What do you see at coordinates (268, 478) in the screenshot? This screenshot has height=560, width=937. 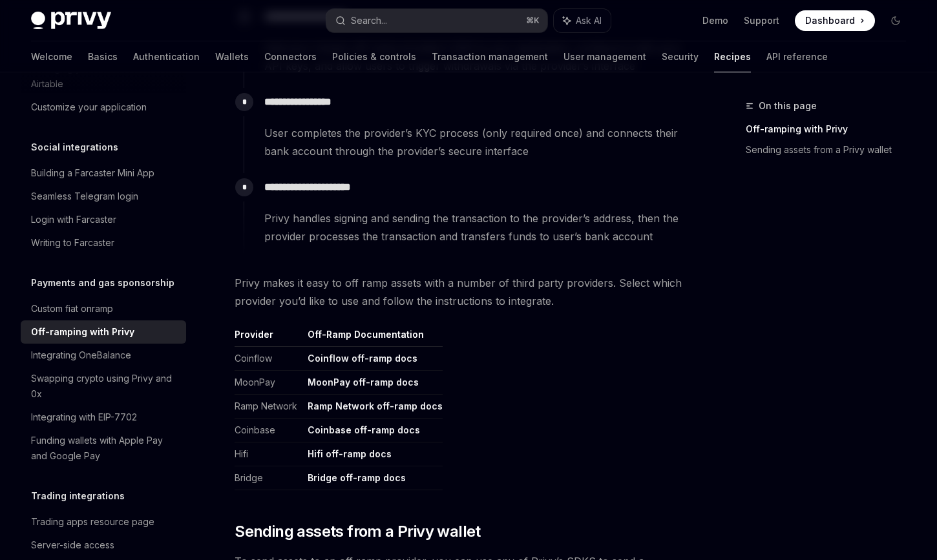 I see `td: Bridge` at bounding box center [268, 478].